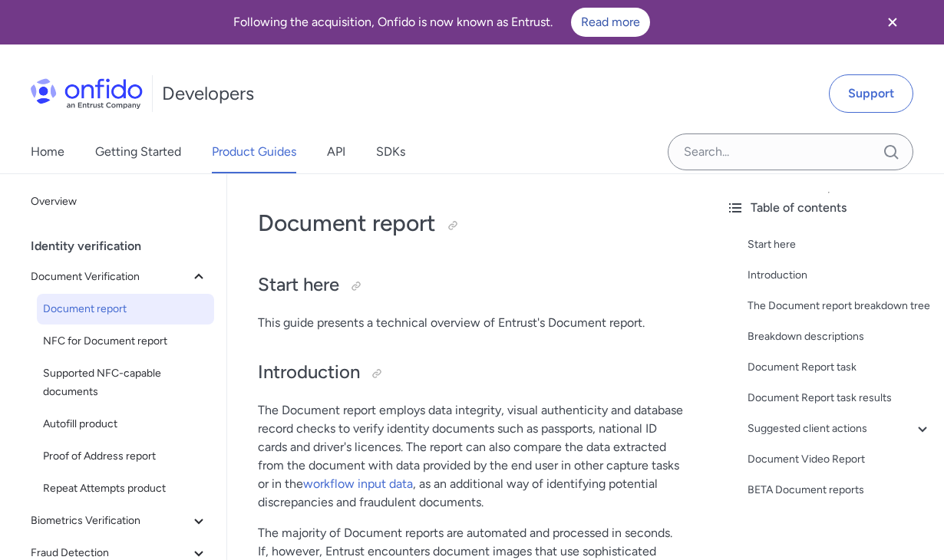 The height and width of the screenshot is (560, 944). What do you see at coordinates (336, 152) in the screenshot?
I see `a: API` at bounding box center [336, 152].